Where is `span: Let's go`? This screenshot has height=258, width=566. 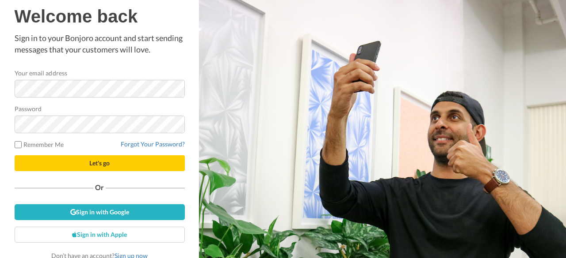
span: Let's go is located at coordinates (99, 163).